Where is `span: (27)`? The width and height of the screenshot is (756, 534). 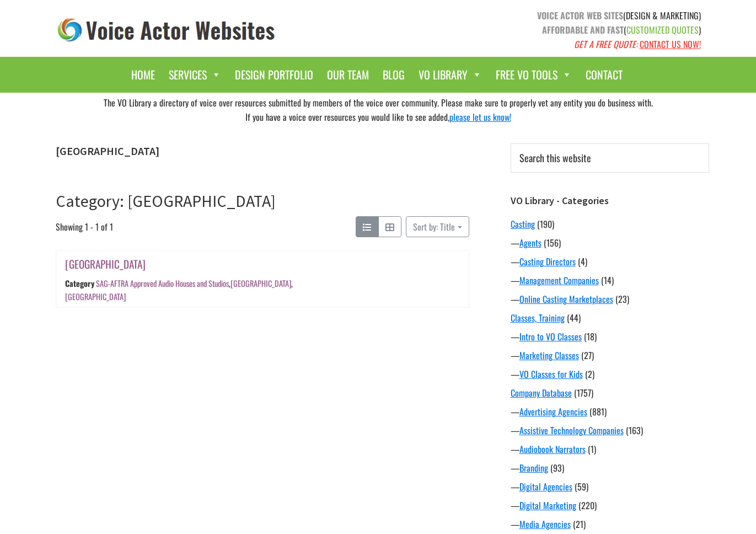 span: (27) is located at coordinates (588, 355).